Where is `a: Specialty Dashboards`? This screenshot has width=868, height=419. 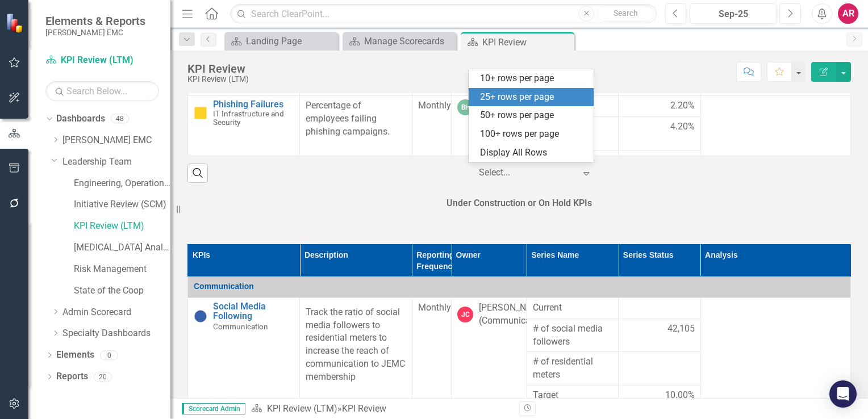
a: Specialty Dashboards is located at coordinates (117, 334).